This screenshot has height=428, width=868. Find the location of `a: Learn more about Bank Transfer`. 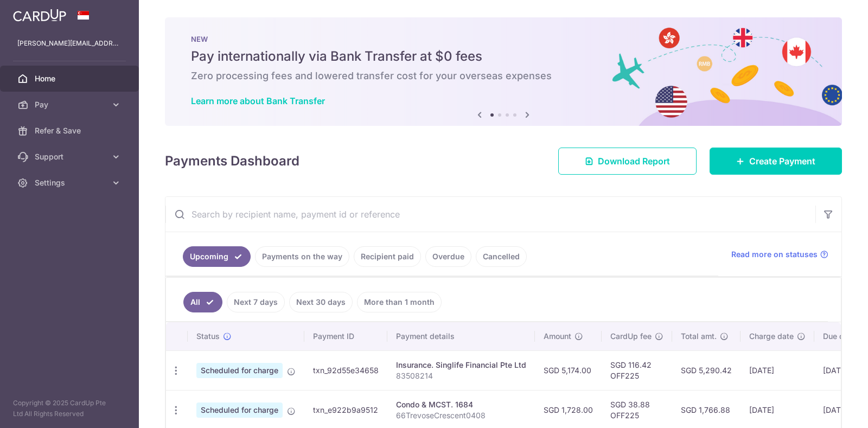

a: Learn more about Bank Transfer is located at coordinates (258, 101).